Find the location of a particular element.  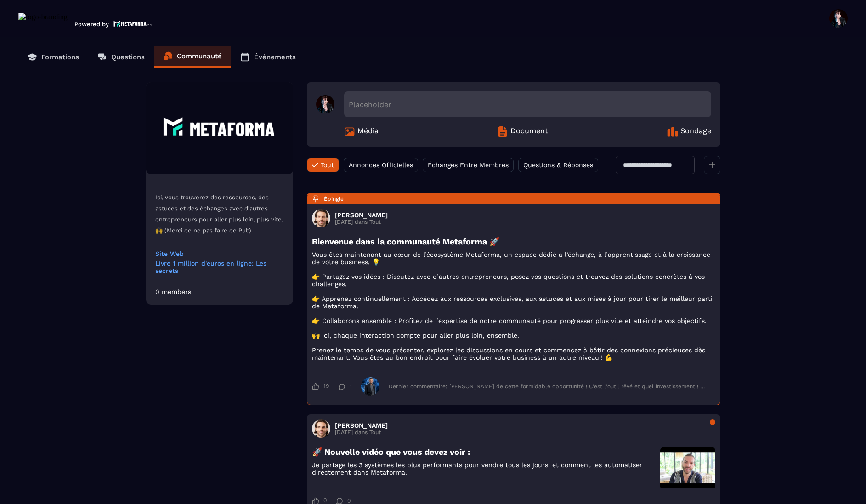

span: Échanges Entre Membres is located at coordinates (468, 165).